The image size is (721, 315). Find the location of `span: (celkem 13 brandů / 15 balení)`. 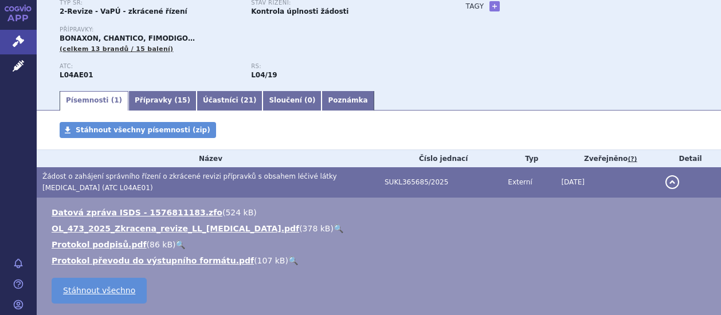

span: (celkem 13 brandů / 15 balení) is located at coordinates (116, 49).